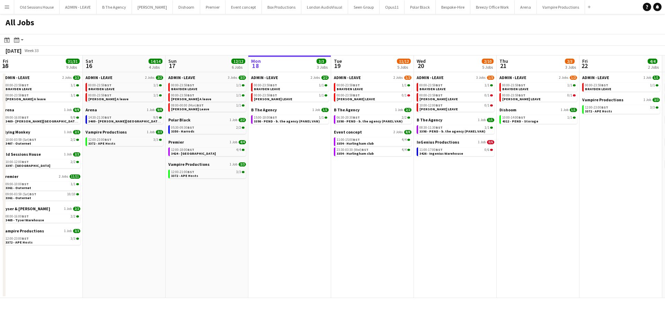 This screenshot has height=316, width=665. I want to click on button: Premier, so click(213, 7).